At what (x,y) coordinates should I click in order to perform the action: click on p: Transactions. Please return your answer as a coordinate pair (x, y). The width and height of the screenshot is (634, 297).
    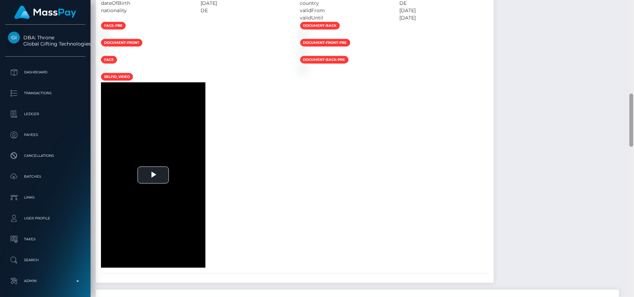
    Looking at the image, I should click on (45, 93).